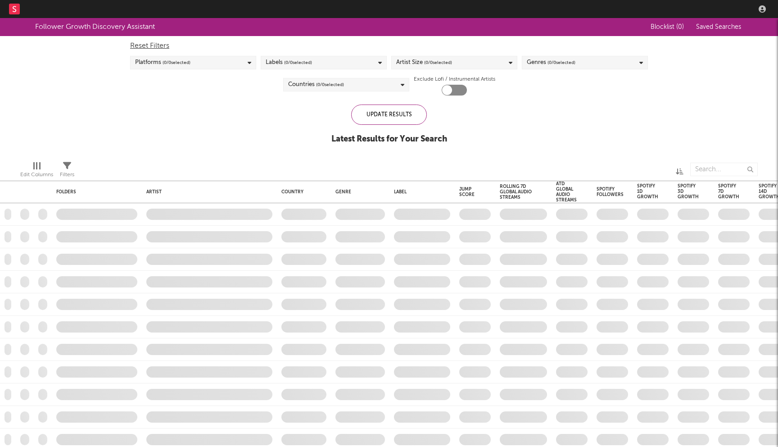  Describe the element at coordinates (316, 85) in the screenshot. I see `div: Countries` at that location.